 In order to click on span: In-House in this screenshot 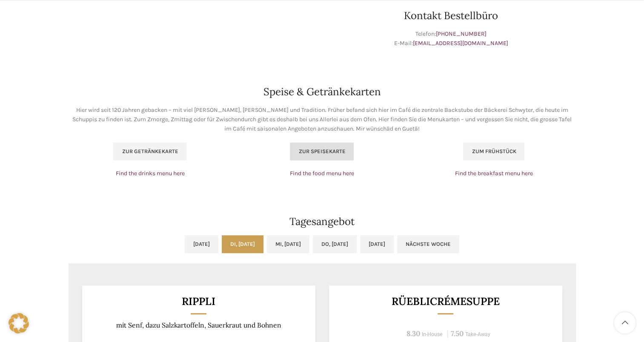, I will do `click(432, 335)`.